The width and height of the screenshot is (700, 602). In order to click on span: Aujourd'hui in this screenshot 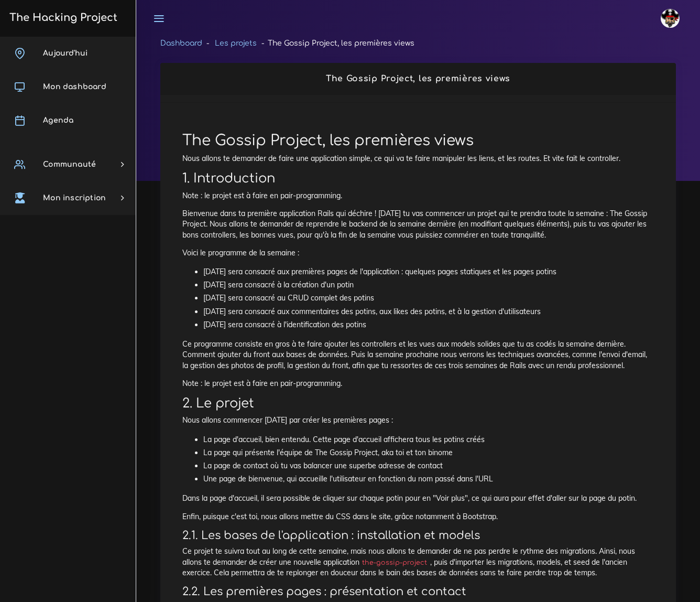, I will do `click(65, 53)`.